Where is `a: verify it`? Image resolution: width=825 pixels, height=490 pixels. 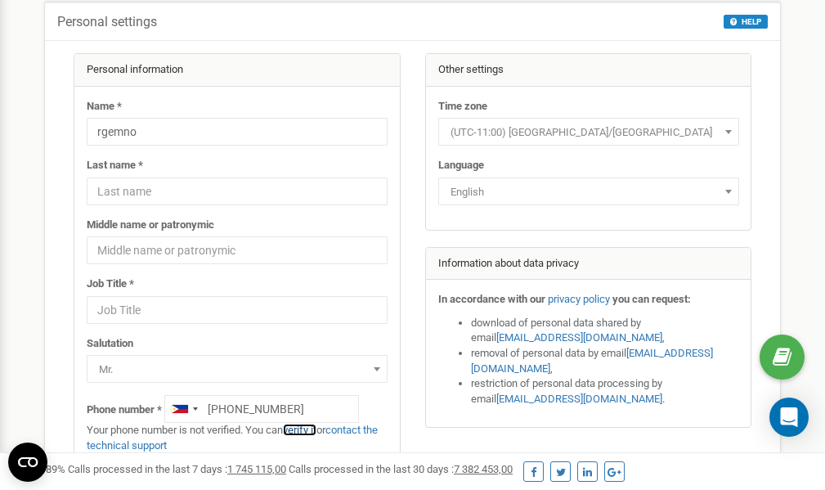 a: verify it is located at coordinates (299, 429).